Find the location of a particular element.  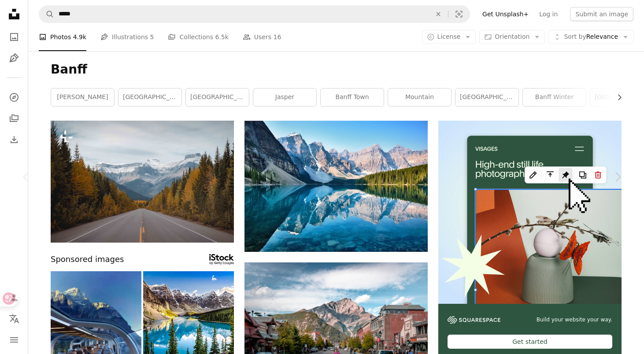

img: file-1723602894256-972c108553a7image is located at coordinates (530, 212).